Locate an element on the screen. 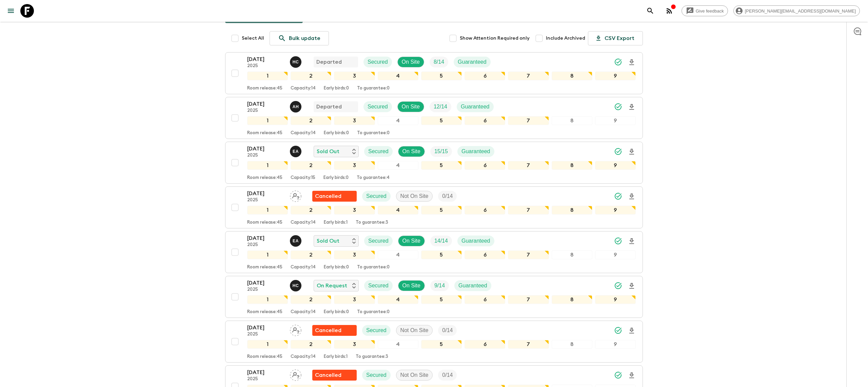  p: H C is located at coordinates (295, 286).